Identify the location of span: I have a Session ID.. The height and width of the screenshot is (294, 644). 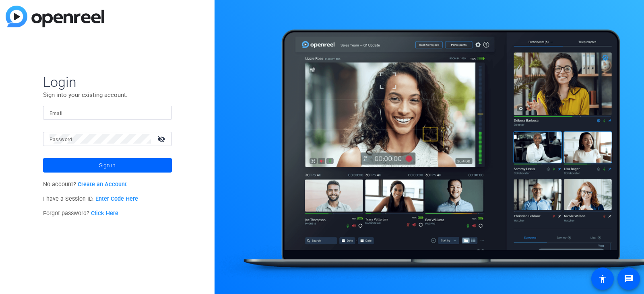
(90, 199).